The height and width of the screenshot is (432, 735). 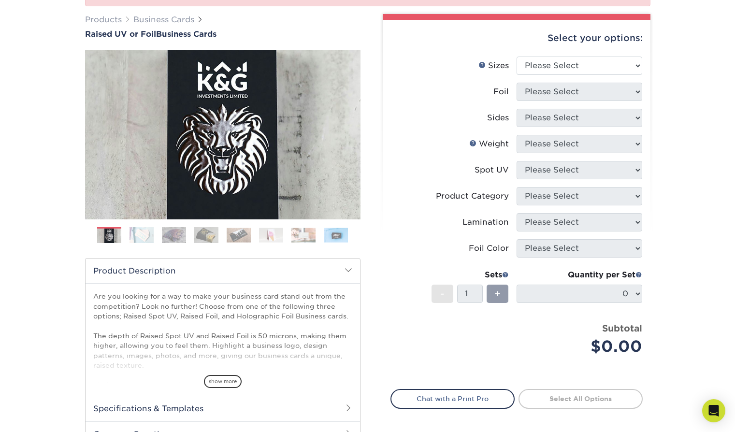 What do you see at coordinates (103, 19) in the screenshot?
I see `a: Products` at bounding box center [103, 19].